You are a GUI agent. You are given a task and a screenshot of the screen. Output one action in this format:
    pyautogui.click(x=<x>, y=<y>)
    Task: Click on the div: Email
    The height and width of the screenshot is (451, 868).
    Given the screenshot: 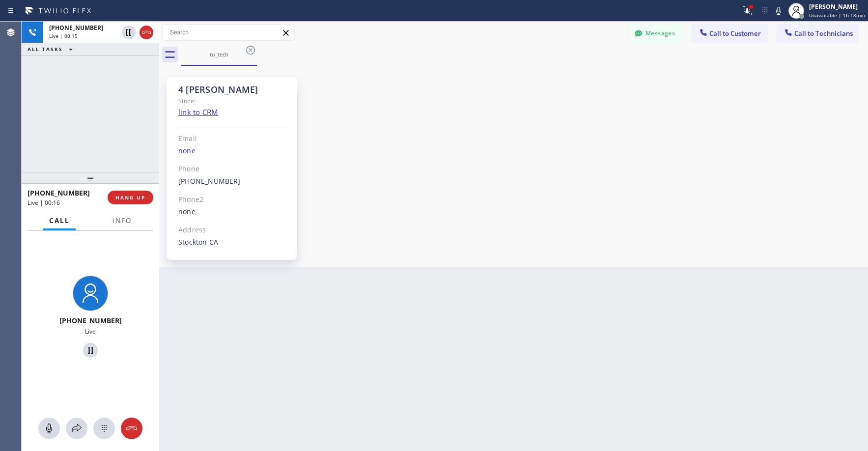 What is the action you would take?
    pyautogui.click(x=232, y=139)
    